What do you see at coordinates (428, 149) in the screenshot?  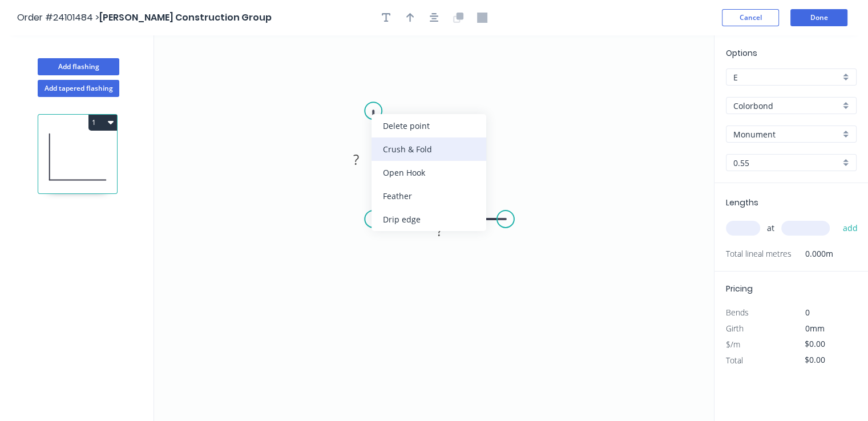 I see `div: Crush & Fold` at bounding box center [428, 149].